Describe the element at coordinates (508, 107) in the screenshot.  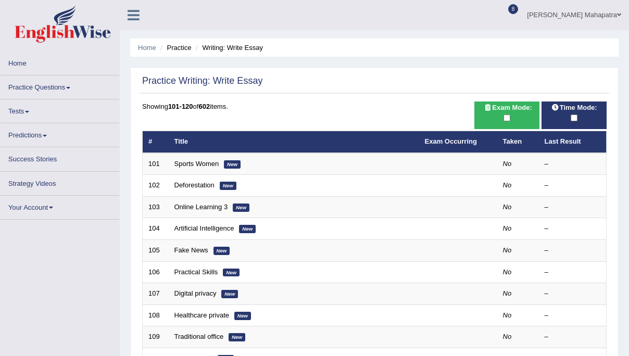
I see `span: Exam Mode:` at that location.